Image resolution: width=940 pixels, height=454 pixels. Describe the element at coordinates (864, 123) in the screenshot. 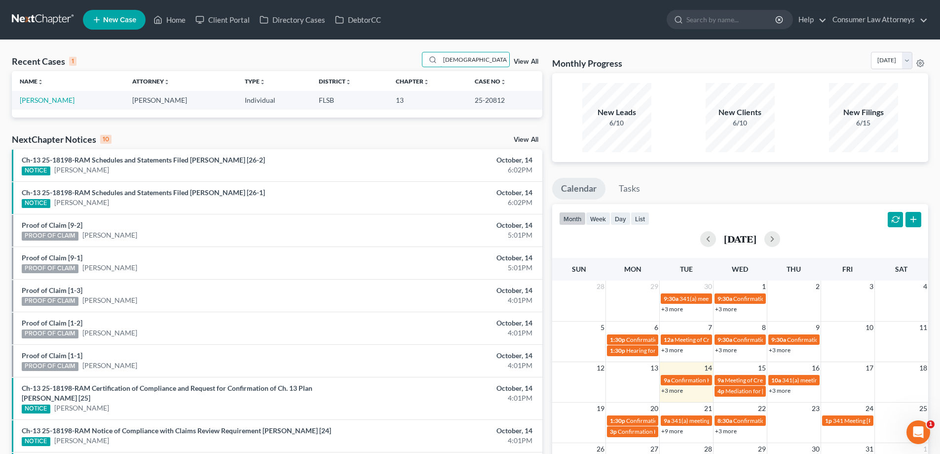

I see `div: 6/15` at that location.